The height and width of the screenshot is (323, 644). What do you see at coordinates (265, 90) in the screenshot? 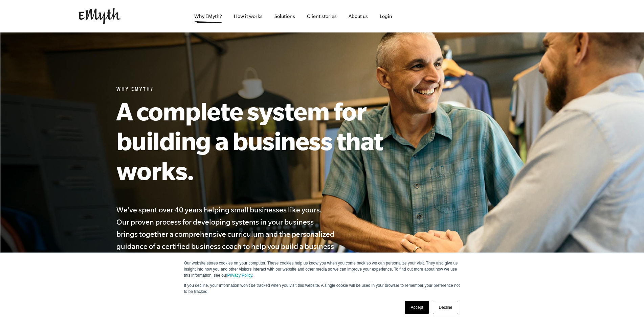
I see `h6: Why EMyth?` at bounding box center [265, 90].